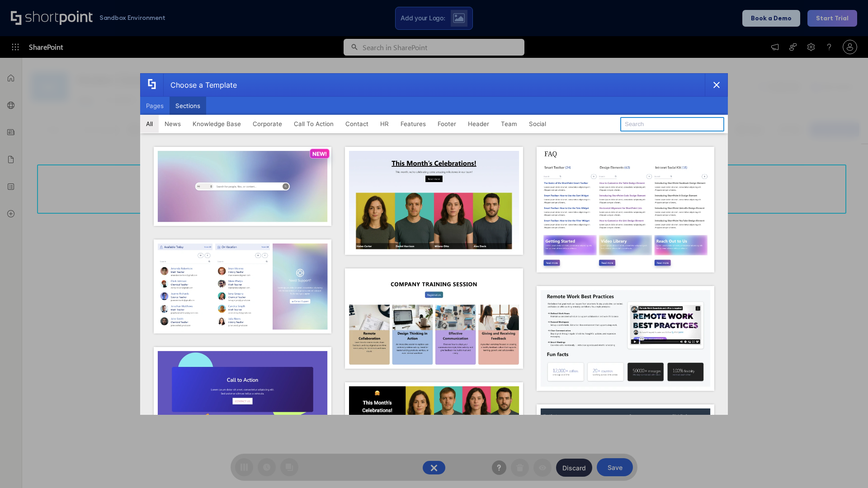 The height and width of the screenshot is (488, 868). Describe the element at coordinates (320, 154) in the screenshot. I see `p: NEW!` at that location.